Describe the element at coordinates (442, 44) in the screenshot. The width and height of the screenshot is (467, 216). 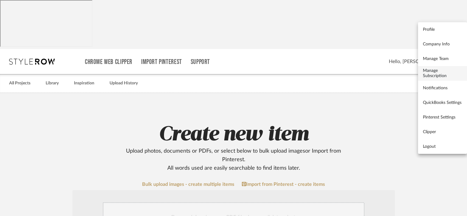
I see `span: Company Info` at that location.